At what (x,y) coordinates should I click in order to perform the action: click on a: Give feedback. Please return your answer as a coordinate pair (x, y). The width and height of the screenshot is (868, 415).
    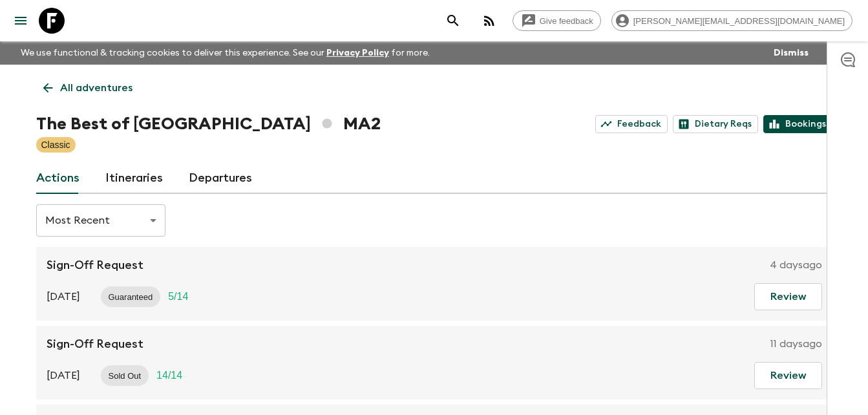
    Looking at the image, I should click on (557, 21).